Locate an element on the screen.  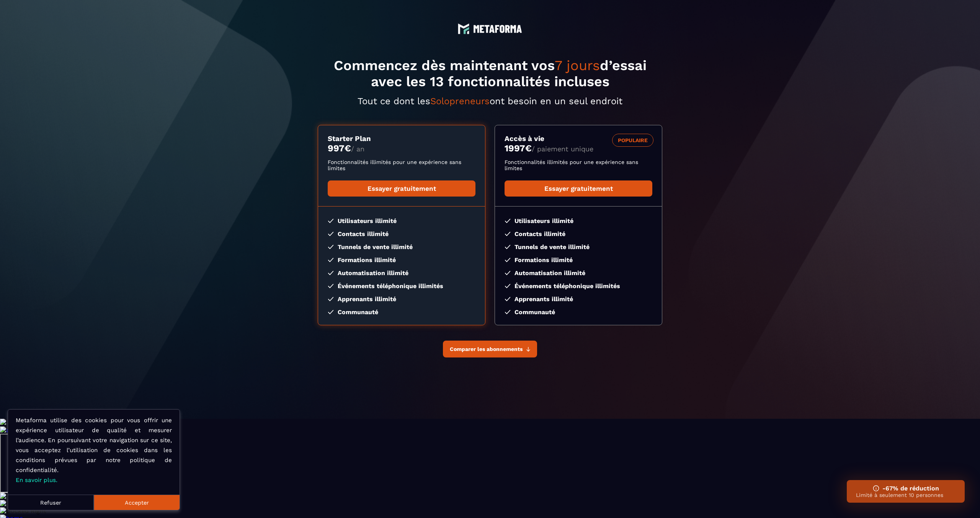
p: Limité à seulement 10 personnes is located at coordinates (906, 494).